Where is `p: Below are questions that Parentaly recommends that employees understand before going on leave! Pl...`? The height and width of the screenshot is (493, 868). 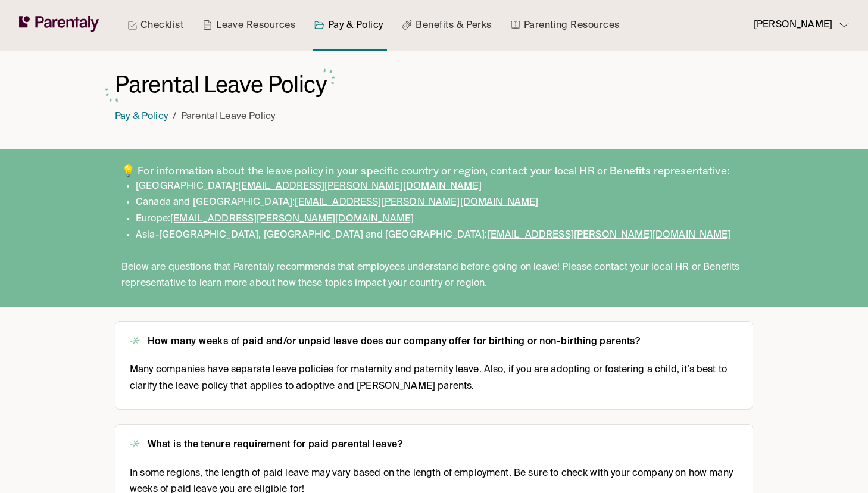 p: Below are questions that Parentaly recommends that employees understand before going on leave! Pl... is located at coordinates (434, 276).